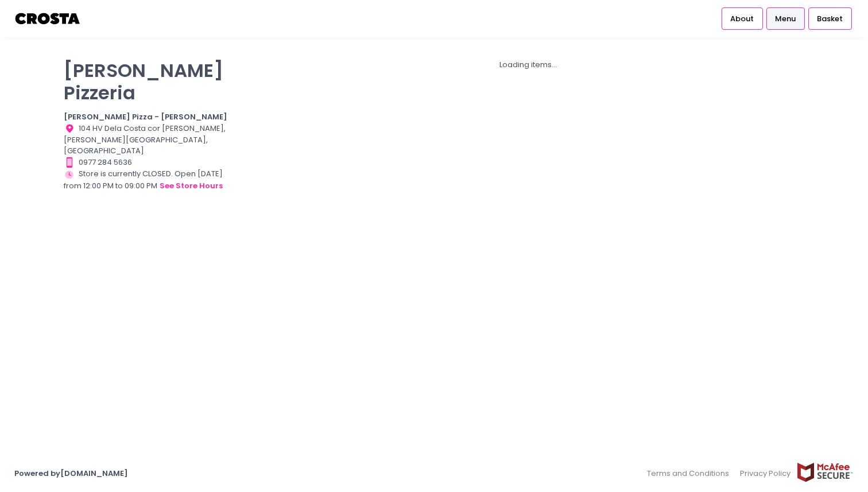 The height and width of the screenshot is (492, 868). Describe the element at coordinates (786, 18) in the screenshot. I see `a: Menu` at that location.